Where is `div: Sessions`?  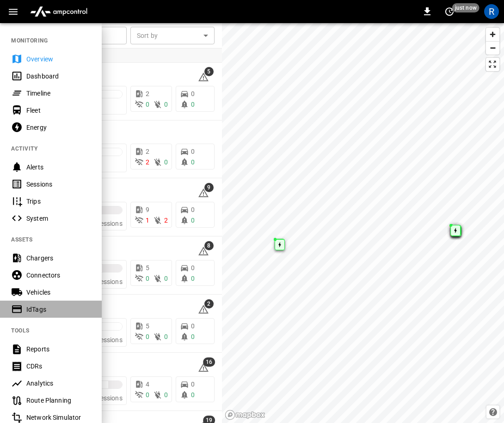 div: Sessions is located at coordinates (58, 185).